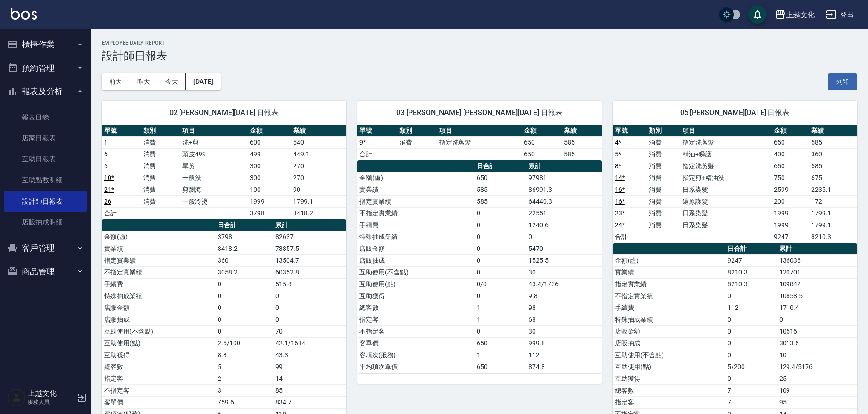 The height and width of the screenshot is (414, 868). Describe the element at coordinates (564, 343) in the screenshot. I see `td: 999.8` at that location.